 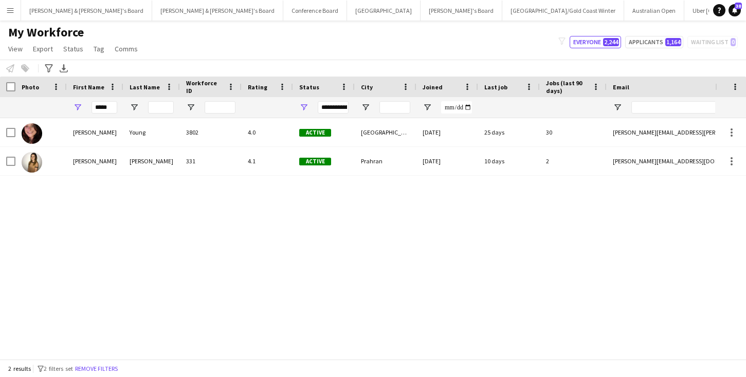 What do you see at coordinates (64, 68) in the screenshot?
I see `app-action-btn: Export XLSX` at bounding box center [64, 68].